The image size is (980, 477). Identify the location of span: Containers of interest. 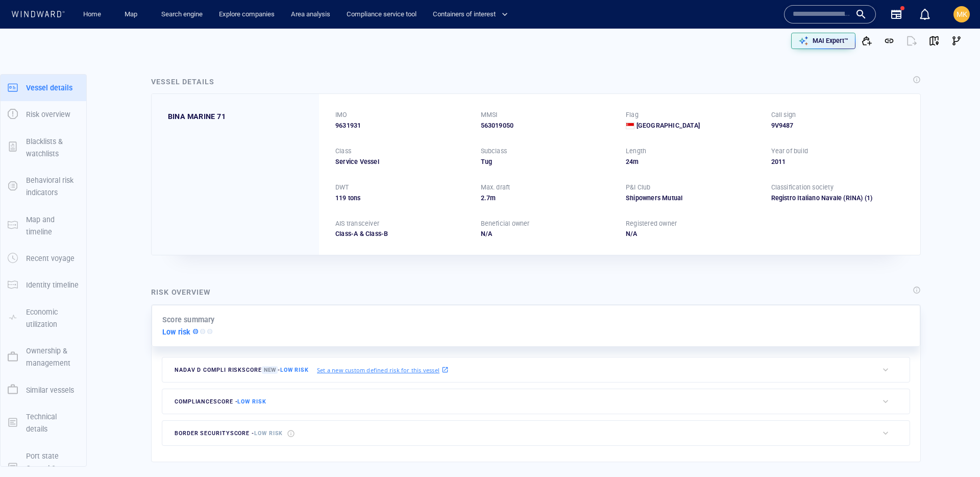
(470, 15).